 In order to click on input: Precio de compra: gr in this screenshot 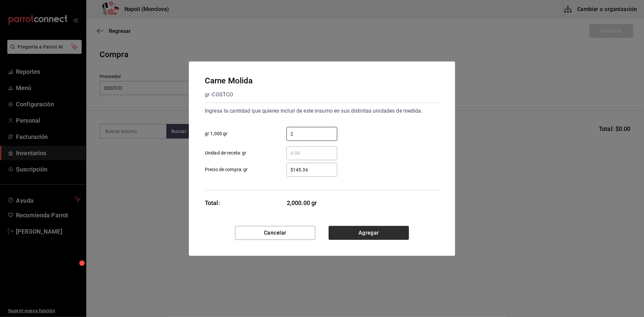, I will do `click(311, 170)`.